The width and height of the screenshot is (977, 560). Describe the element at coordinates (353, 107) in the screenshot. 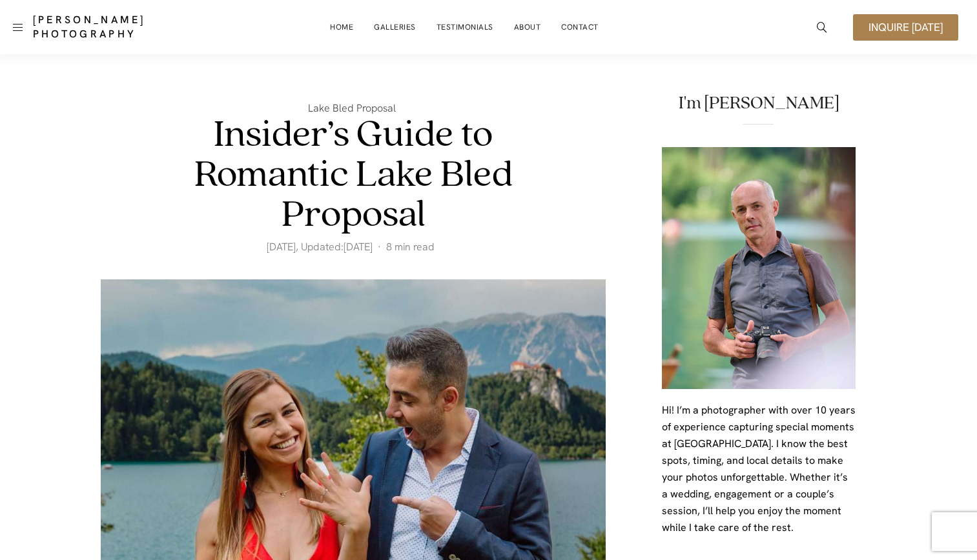

I see `a: Lake Bled Proposal` at that location.